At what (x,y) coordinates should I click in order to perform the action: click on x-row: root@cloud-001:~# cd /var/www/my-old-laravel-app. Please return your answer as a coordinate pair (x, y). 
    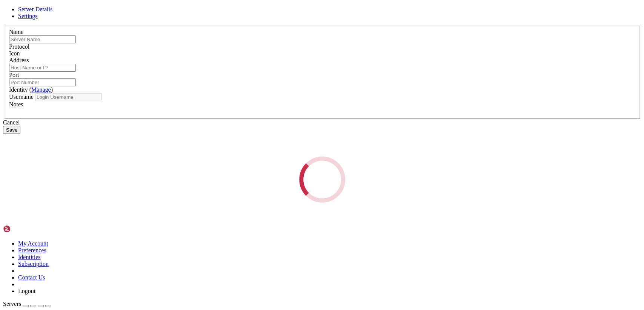
    Looking at the image, I should click on (274, 186).